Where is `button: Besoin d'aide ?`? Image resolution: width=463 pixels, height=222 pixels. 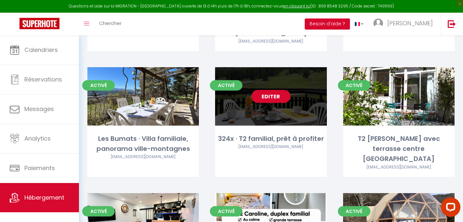
button: Besoin d'aide ? is located at coordinates (327, 24).